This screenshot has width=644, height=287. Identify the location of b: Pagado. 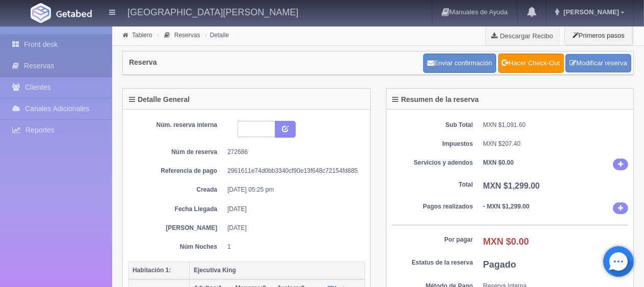
(500, 264).